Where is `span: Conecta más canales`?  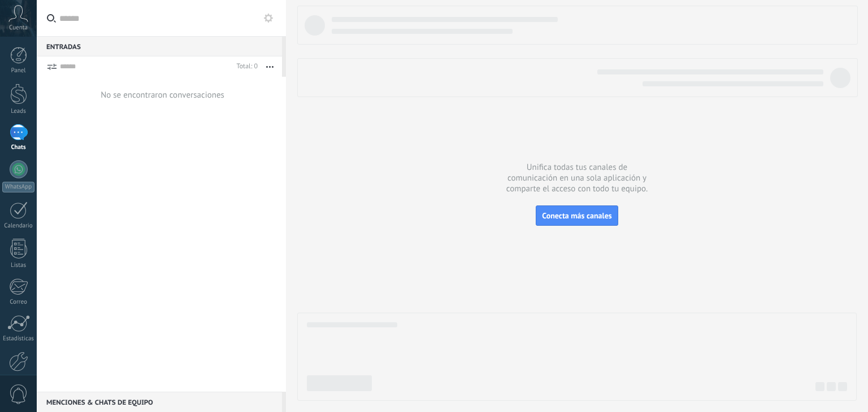
span: Conecta más canales is located at coordinates (576, 216).